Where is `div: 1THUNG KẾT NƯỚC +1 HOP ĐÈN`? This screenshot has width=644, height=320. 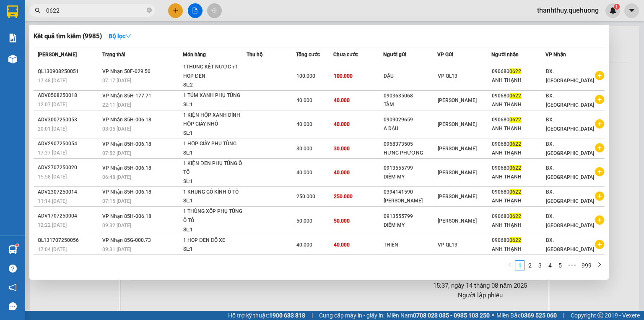 div: 1THUNG KẾT NƯỚC +1 HOP ĐÈN is located at coordinates (215, 72).